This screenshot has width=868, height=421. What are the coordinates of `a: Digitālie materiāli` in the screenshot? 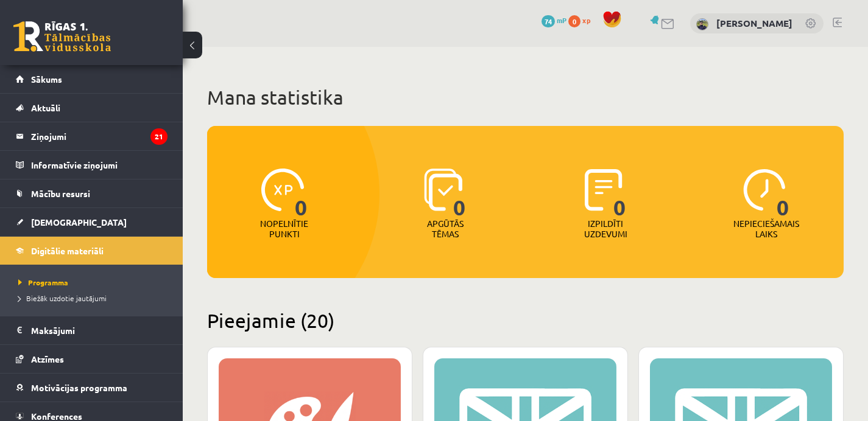 It's located at (92, 251).